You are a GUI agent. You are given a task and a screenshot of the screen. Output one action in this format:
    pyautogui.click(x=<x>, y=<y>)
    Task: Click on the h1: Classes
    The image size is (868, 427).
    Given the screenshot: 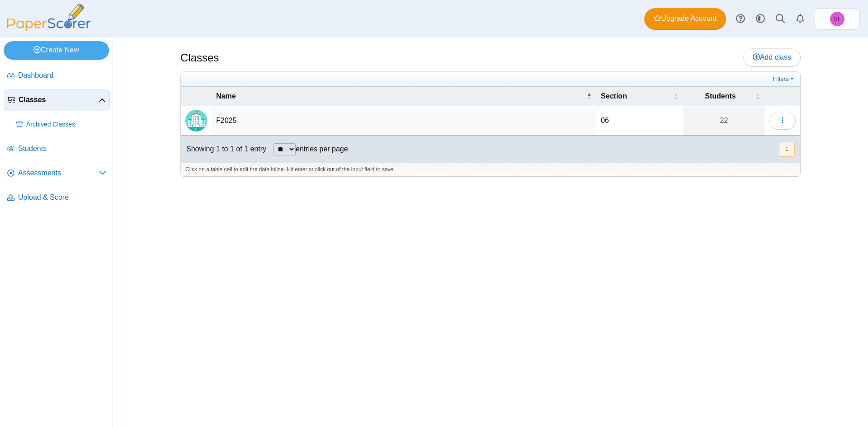 What is the action you would take?
    pyautogui.click(x=199, y=58)
    